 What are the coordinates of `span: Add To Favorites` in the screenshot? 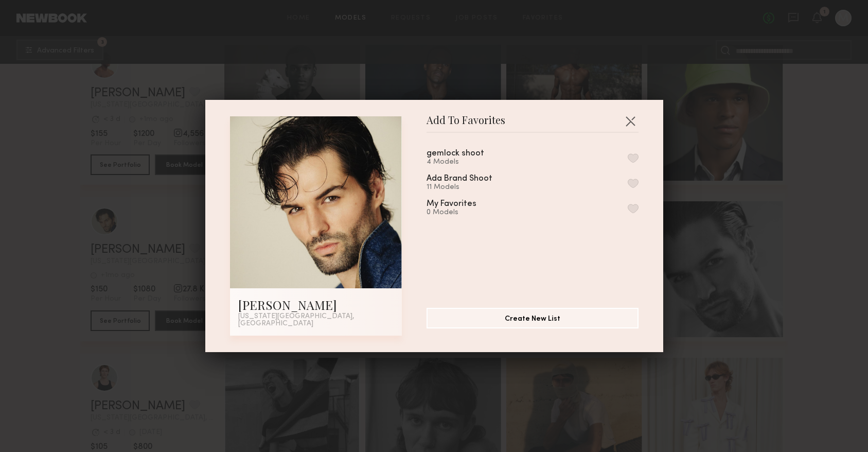 It's located at (466, 124).